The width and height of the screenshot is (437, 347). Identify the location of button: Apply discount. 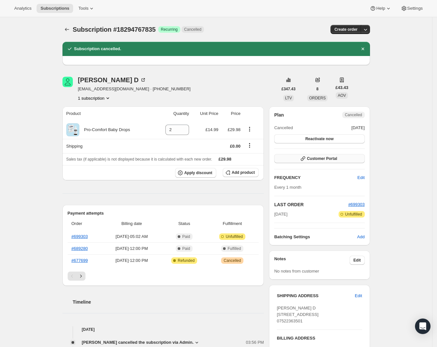
(195, 173).